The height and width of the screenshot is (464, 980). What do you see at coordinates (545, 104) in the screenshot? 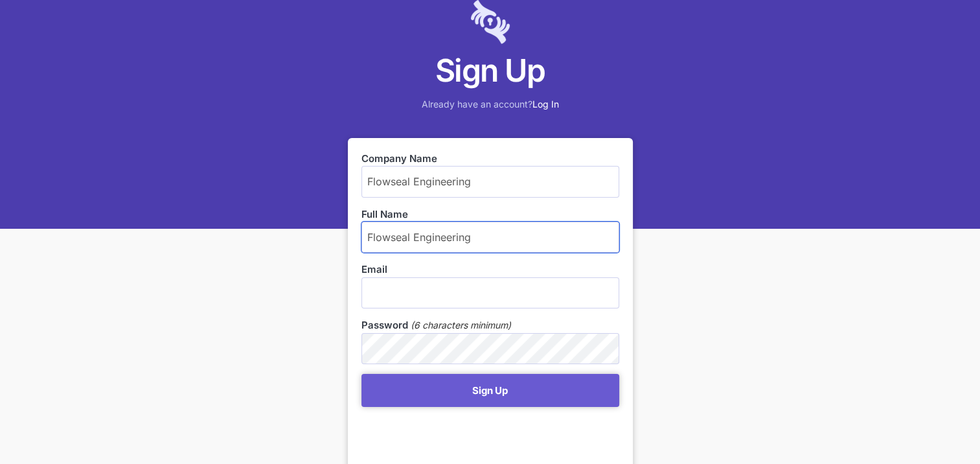
I see `a: Log In` at bounding box center [545, 104].